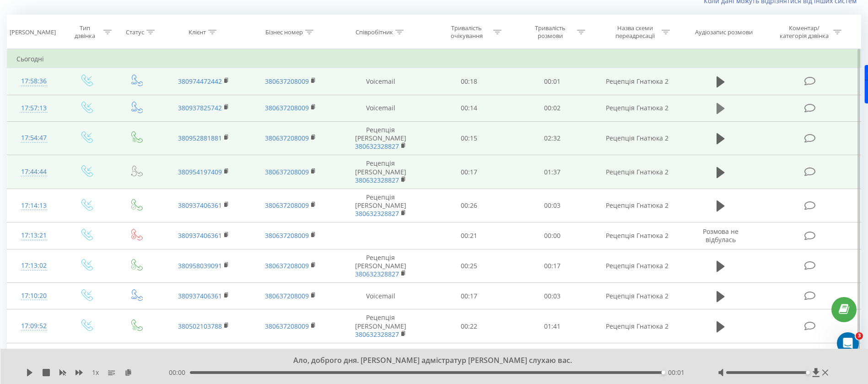  I want to click on div: Співробітник, so click(375, 32).